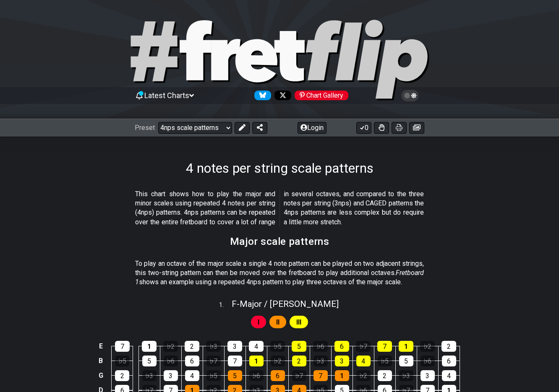 The image size is (559, 392). What do you see at coordinates (260, 128) in the screenshot?
I see `button: Share Preset` at bounding box center [260, 128].